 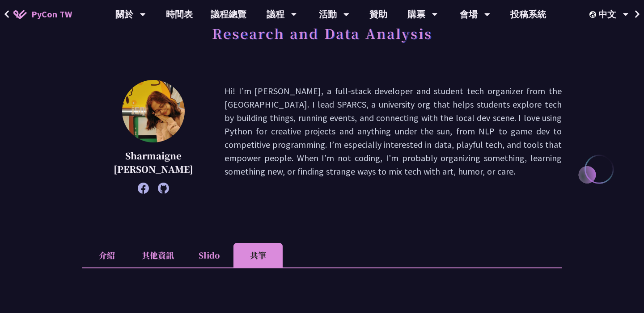 I want to click on li: 其他資訊, so click(x=157, y=255).